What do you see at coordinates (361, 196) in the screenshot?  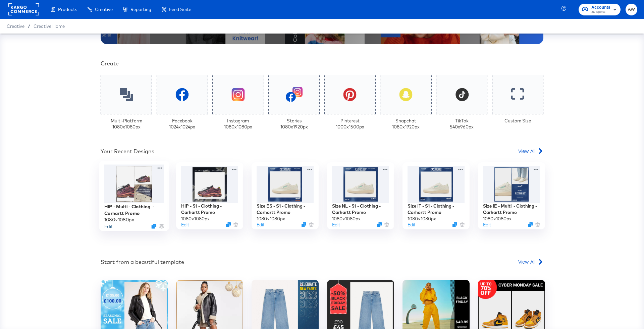 I see `div: Size NL - S1 - Clothing - Carhartt Promo1080×1080pxEditDuplicate` at bounding box center [361, 196].